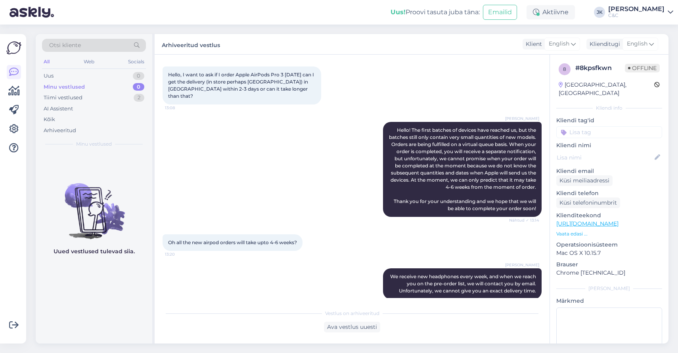 This screenshot has height=353, width=678. What do you see at coordinates (63, 98) in the screenshot?
I see `div: Tiimi vestlused` at bounding box center [63, 98].